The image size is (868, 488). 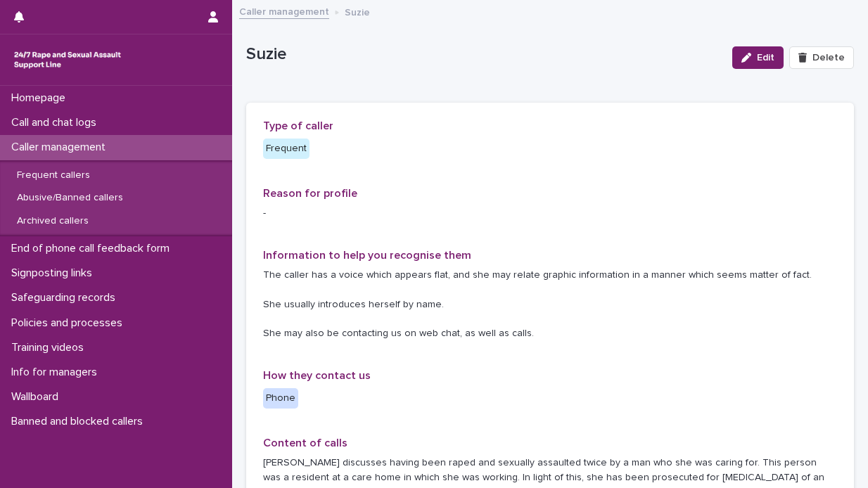 What do you see at coordinates (54, 273) in the screenshot?
I see `p: Signposting links` at bounding box center [54, 273].